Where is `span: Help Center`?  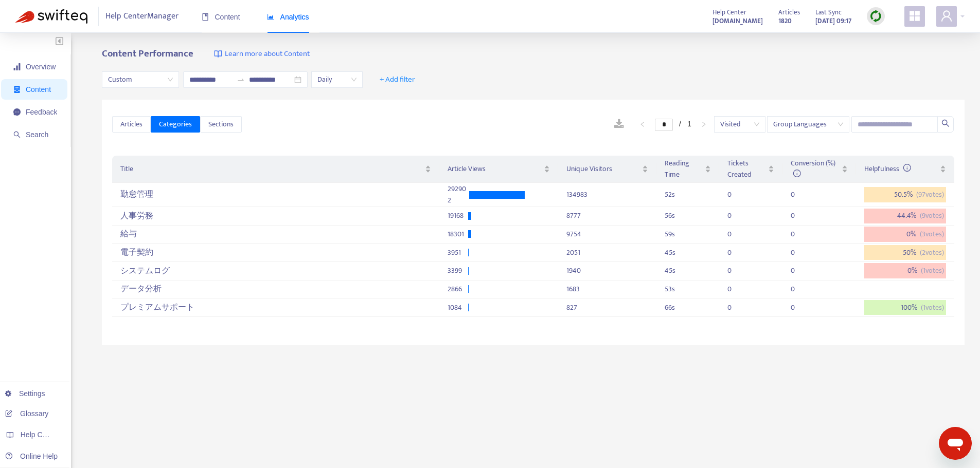
span: Help Center is located at coordinates (730, 12).